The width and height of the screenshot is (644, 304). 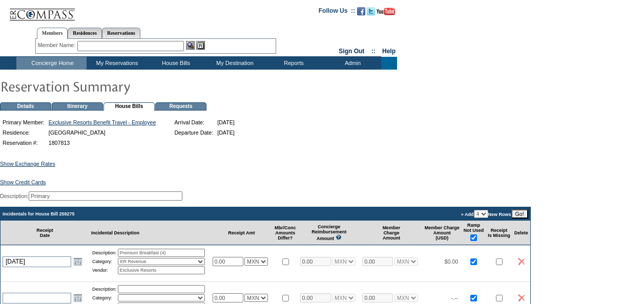 What do you see at coordinates (329, 233) in the screenshot?
I see `td: Concierge Reimbursement Amount` at bounding box center [329, 233].